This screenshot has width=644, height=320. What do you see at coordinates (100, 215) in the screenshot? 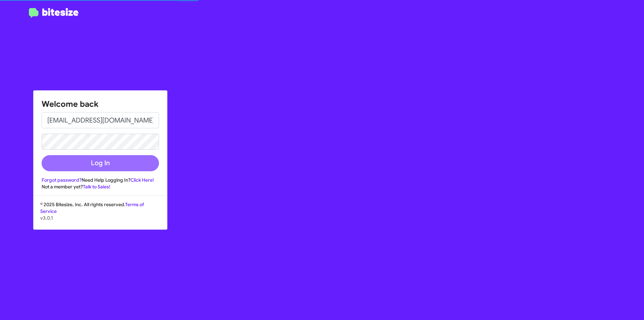
I see `div: © 2025 Bitesize, Inc. All rights reserved.` at bounding box center [100, 215].